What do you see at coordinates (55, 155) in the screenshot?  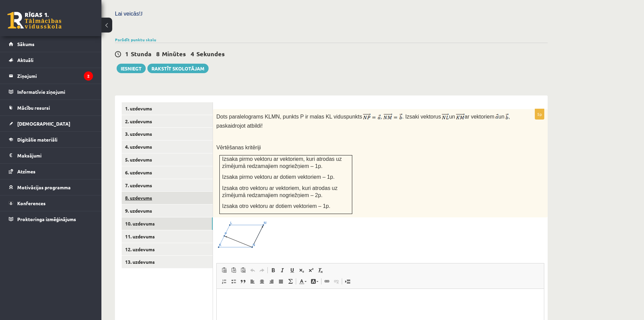 I see `legend: Maksājumi` at bounding box center [55, 155].